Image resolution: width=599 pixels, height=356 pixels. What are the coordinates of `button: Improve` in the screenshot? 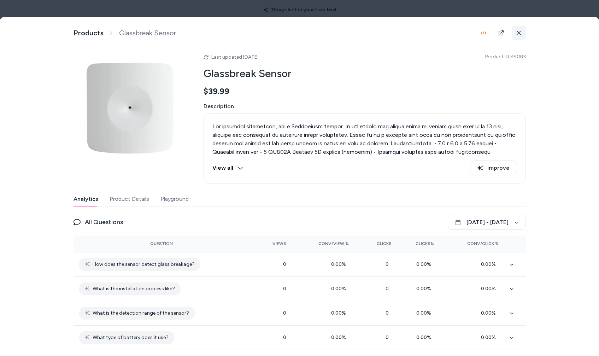 It's located at (493, 168).